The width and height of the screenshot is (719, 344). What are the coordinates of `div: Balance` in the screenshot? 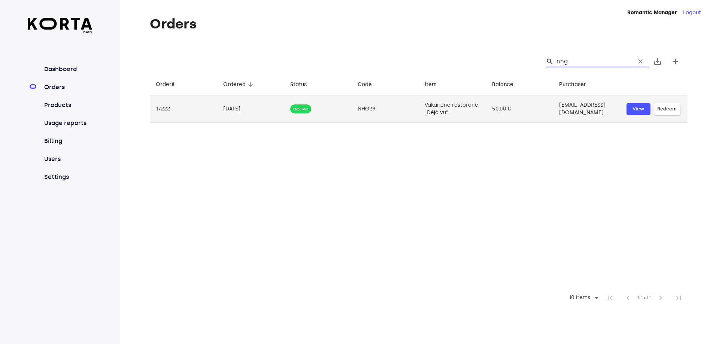 It's located at (502, 85).